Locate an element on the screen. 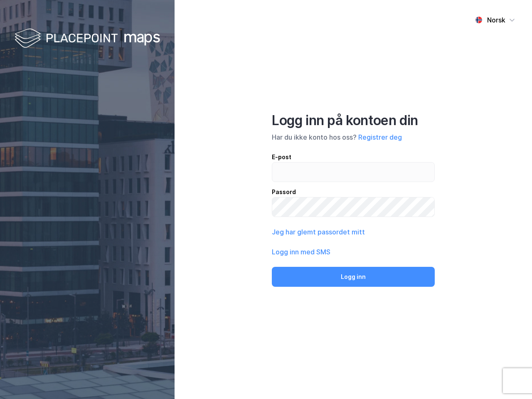 The height and width of the screenshot is (399, 532). button: Jeg har glemt passordet mitt is located at coordinates (318, 232).